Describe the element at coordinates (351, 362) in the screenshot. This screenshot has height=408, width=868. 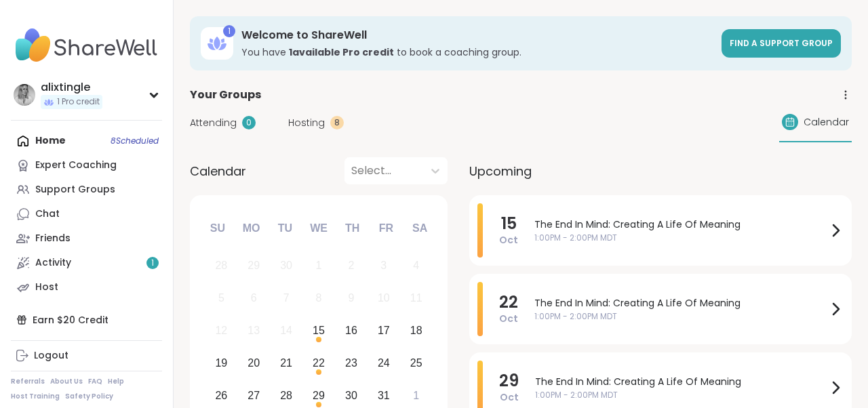
I see `div: Choose Thursday, October 23rd, 2025` at that location.